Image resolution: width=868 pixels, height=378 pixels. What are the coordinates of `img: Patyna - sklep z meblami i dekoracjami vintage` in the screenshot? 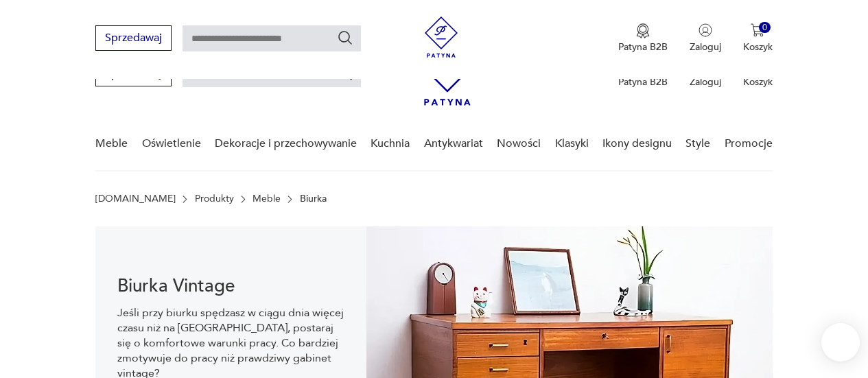 It's located at (441, 37).